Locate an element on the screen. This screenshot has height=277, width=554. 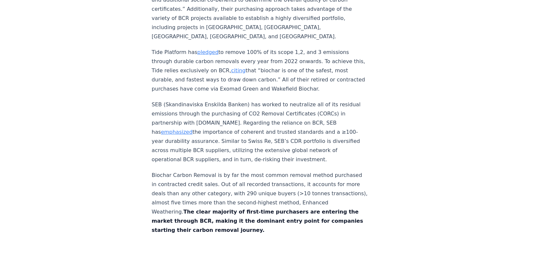
a: emphasized is located at coordinates (177, 132).